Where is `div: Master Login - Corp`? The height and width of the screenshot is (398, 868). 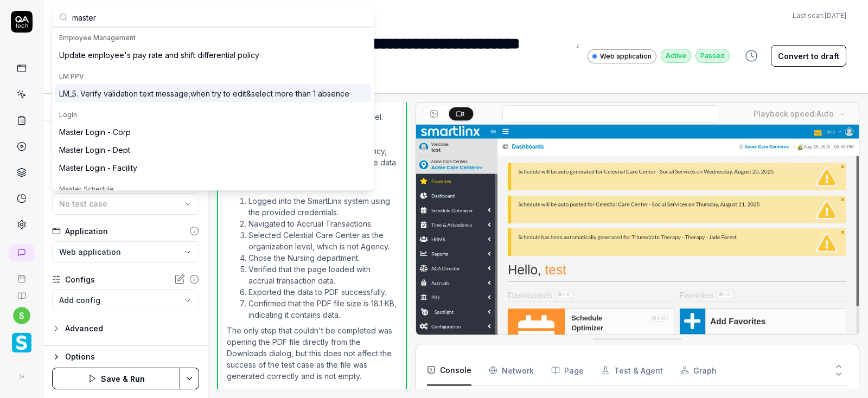
div: Master Login - Corp is located at coordinates (95, 132).